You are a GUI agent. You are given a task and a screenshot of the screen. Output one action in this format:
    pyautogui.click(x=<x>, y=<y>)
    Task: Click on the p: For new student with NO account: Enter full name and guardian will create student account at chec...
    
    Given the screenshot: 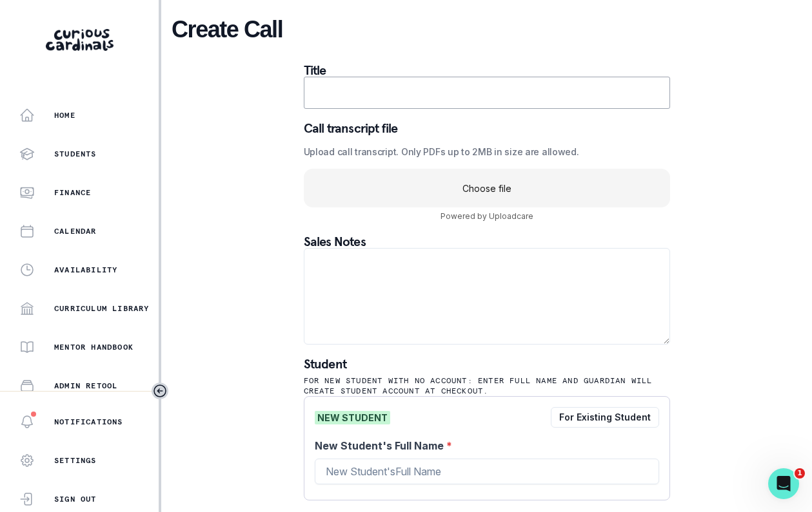 What is the action you would take?
    pyautogui.click(x=487, y=386)
    